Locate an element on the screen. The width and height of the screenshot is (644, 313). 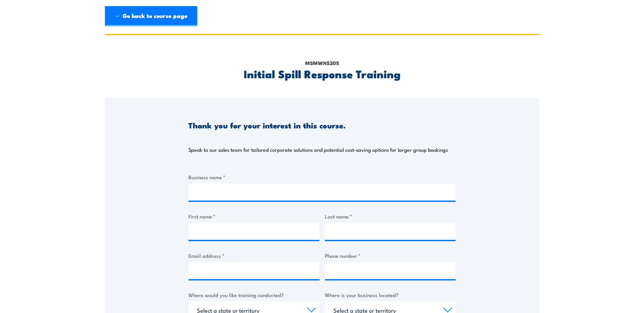
label: Email address is located at coordinates (254, 255).